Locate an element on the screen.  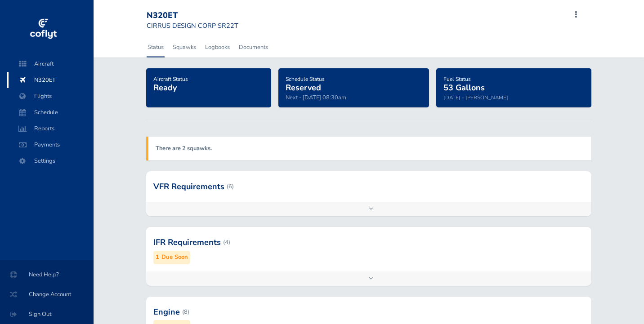
span: Ready is located at coordinates (165, 88).